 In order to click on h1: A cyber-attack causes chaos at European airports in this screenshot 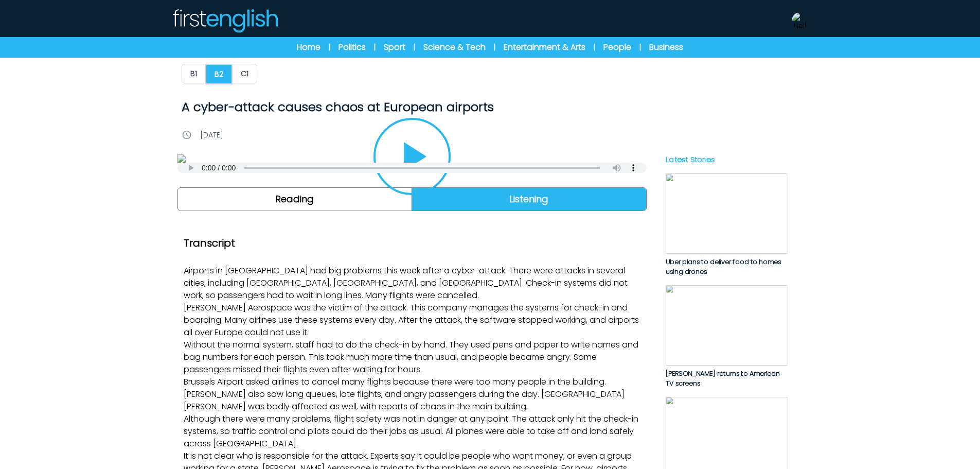, I will do `click(412, 107)`.